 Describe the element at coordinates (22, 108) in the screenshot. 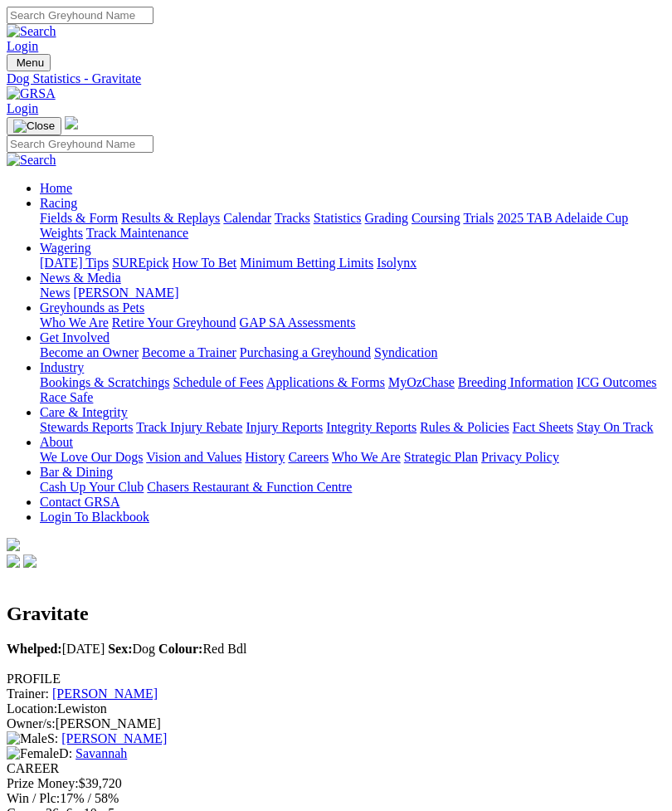

I see `a: Login` at that location.